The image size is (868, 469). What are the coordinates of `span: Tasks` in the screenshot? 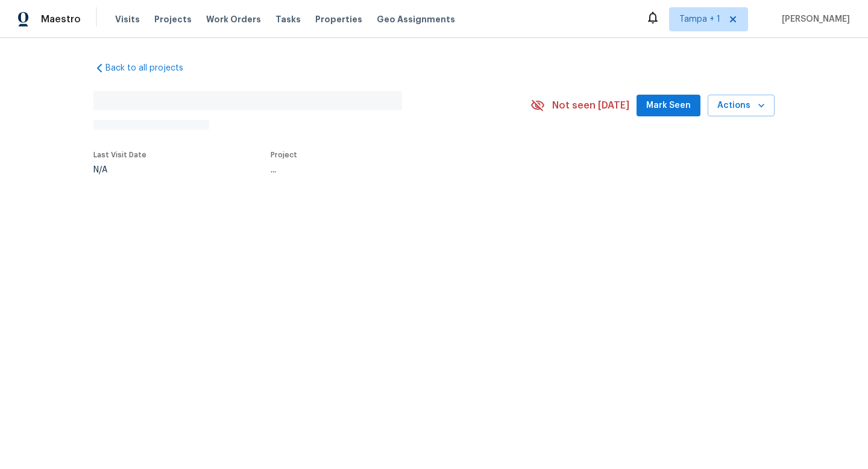 It's located at (288, 19).